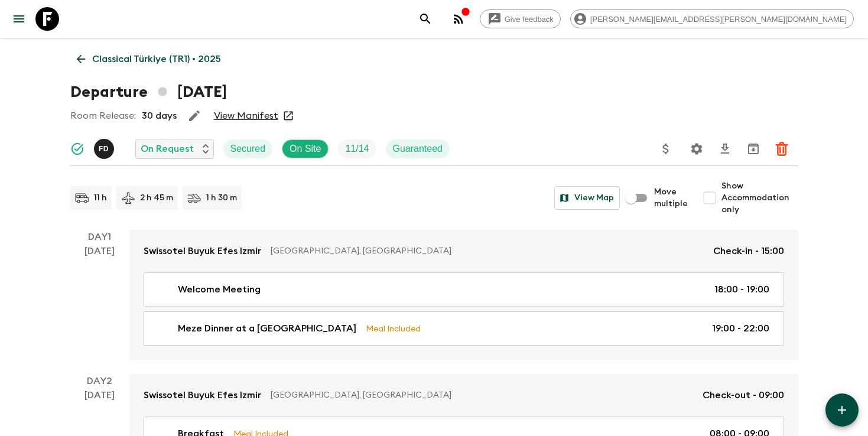 The width and height of the screenshot is (868, 436). What do you see at coordinates (19, 19) in the screenshot?
I see `button: menu` at bounding box center [19, 19].